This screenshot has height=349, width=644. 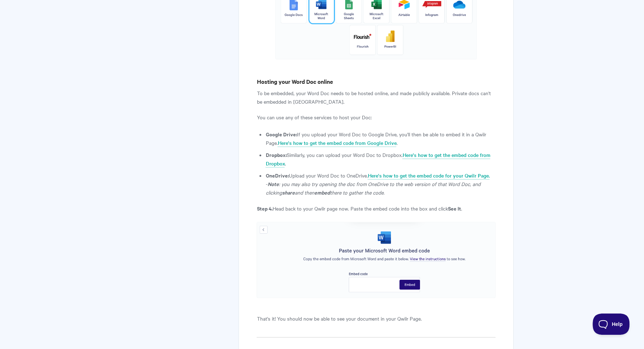 What do you see at coordinates (288, 192) in the screenshot?
I see `strong: share` at bounding box center [288, 192].